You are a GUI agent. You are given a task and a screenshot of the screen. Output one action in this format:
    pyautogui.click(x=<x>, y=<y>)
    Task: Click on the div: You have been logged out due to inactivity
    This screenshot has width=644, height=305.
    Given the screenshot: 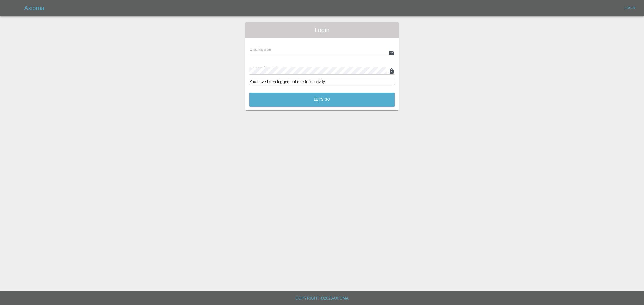 What is the action you would take?
    pyautogui.click(x=322, y=82)
    